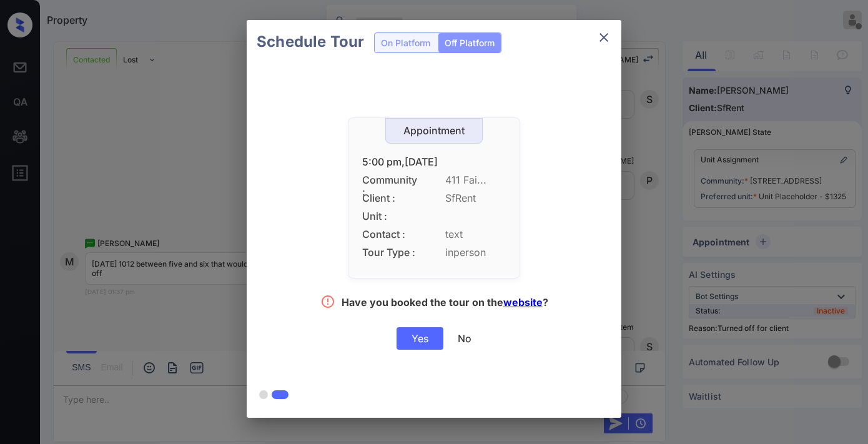  What do you see at coordinates (390, 252) in the screenshot?
I see `span: Tour Type :` at bounding box center [390, 252].